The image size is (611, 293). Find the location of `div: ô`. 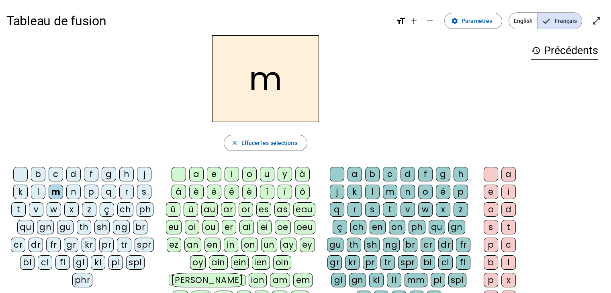

div: ô is located at coordinates (302, 192).